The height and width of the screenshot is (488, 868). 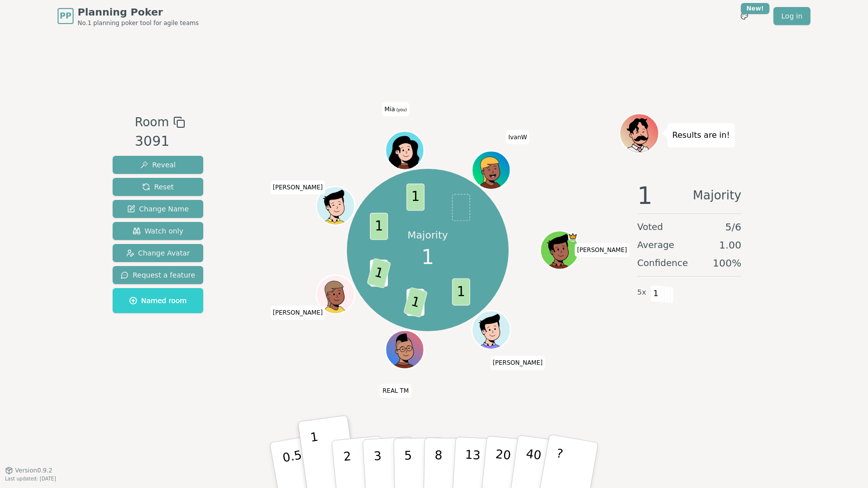 What do you see at coordinates (158, 231) in the screenshot?
I see `span: Watch only` at bounding box center [158, 231].